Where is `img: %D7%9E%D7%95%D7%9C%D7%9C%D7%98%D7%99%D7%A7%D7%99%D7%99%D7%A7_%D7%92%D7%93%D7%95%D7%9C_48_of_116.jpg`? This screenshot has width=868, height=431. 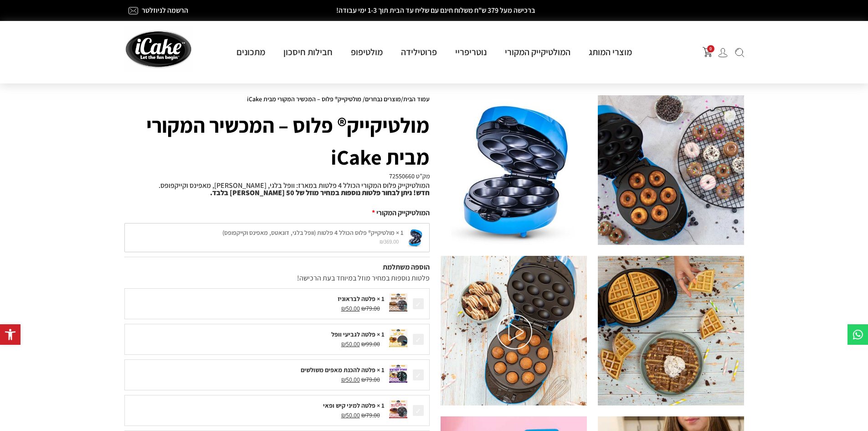 img: %D7%9E%D7%95%D7%9C%D7%9C%D7%98%D7%99%D7%A7%D7%99%D7%99%D7%A7_%D7%92%D7%93%D7%95%D7%9C_48_of_116.jpg is located at coordinates (671, 170).